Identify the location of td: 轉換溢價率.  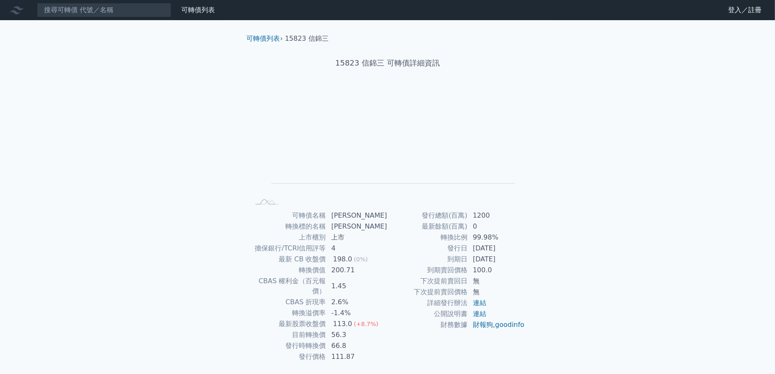
(288, 313).